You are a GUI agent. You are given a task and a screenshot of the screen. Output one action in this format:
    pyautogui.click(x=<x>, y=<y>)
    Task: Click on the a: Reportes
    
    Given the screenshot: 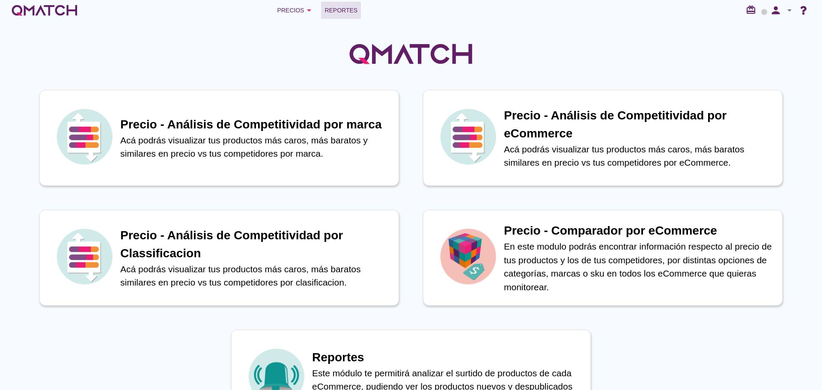 What is the action you would take?
    pyautogui.click(x=341, y=10)
    